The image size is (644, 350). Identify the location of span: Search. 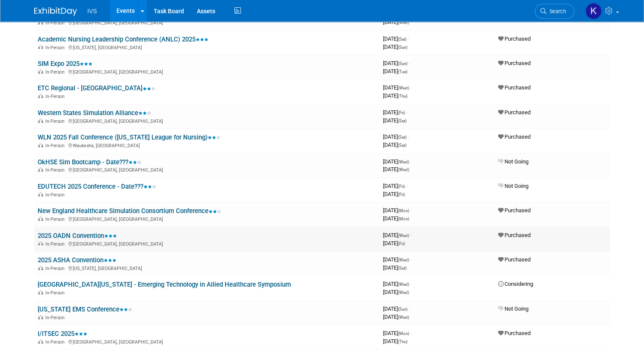
(556, 11).